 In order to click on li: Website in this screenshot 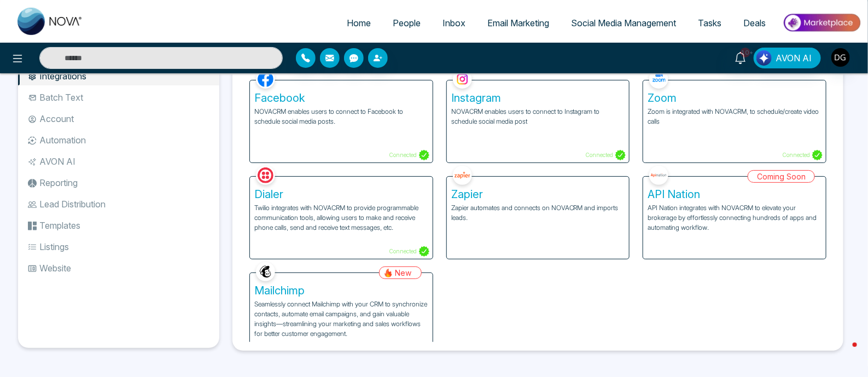, I will do `click(118, 268)`.